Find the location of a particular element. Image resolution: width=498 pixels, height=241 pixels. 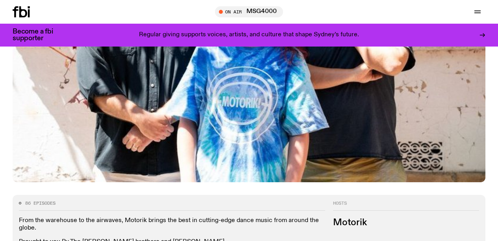

h2: Hosts is located at coordinates (406, 206).